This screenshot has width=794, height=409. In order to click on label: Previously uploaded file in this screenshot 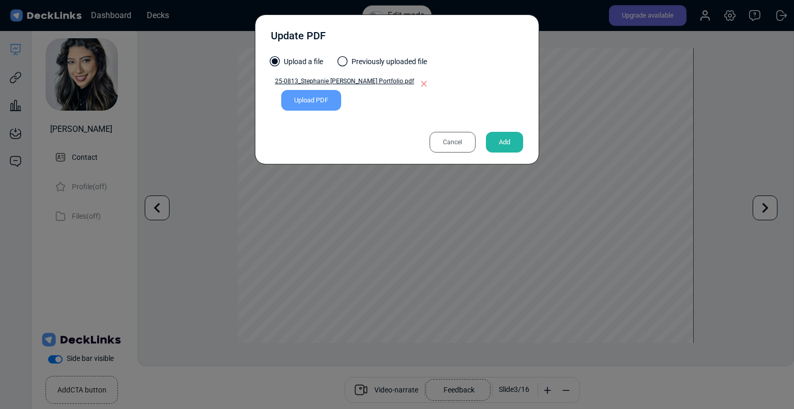, I will do `click(383, 64)`.